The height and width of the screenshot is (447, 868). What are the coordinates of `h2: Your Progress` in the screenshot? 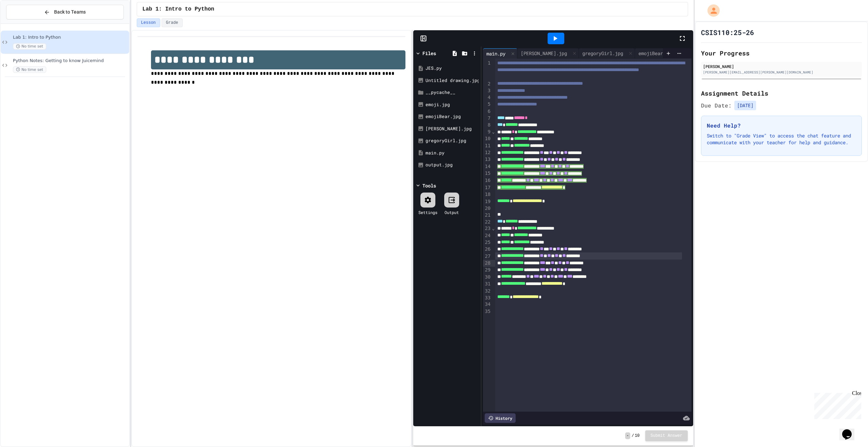 It's located at (781, 53).